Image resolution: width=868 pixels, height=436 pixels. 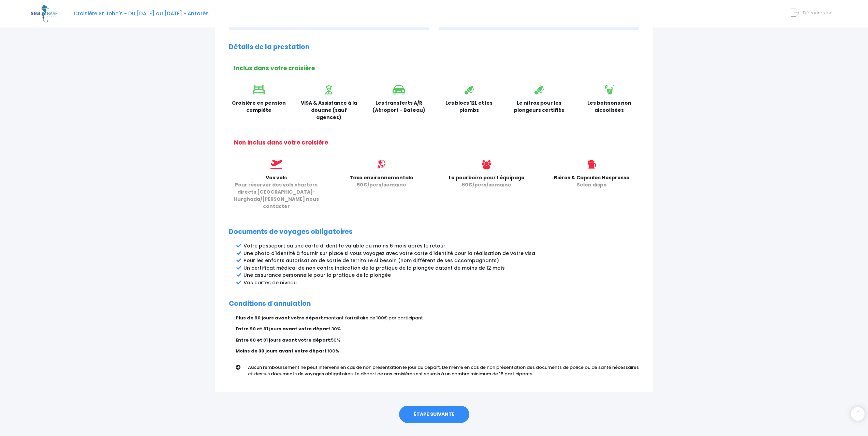 I want to click on p: Le nitrox pour les plongeurs certifiés, so click(x=539, y=107).